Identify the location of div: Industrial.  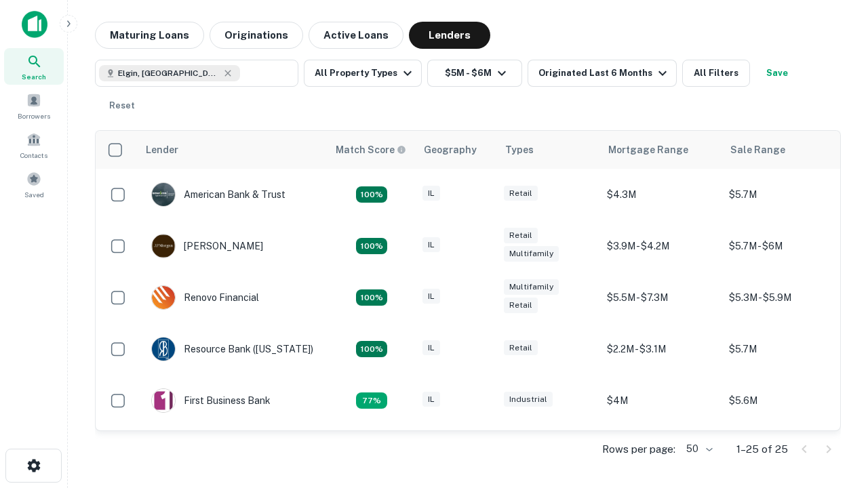
(528, 400).